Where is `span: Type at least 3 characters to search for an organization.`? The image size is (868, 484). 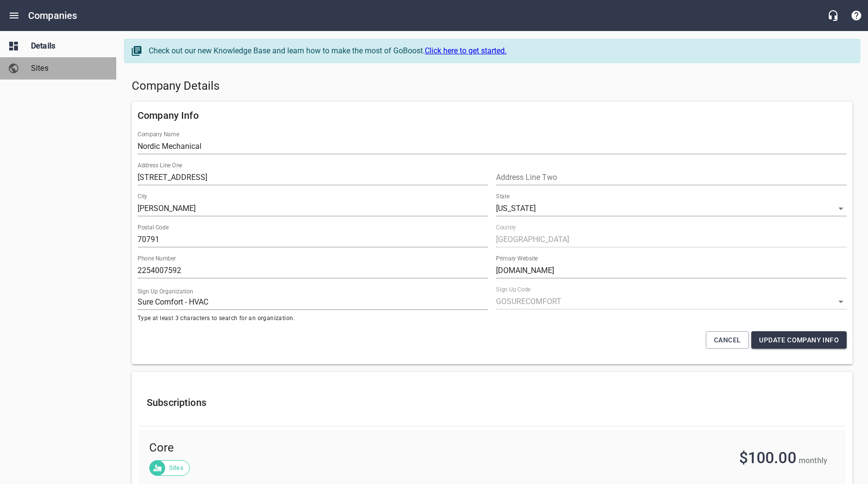 span: Type at least 3 characters to search for an organization. is located at coordinates (313, 319).